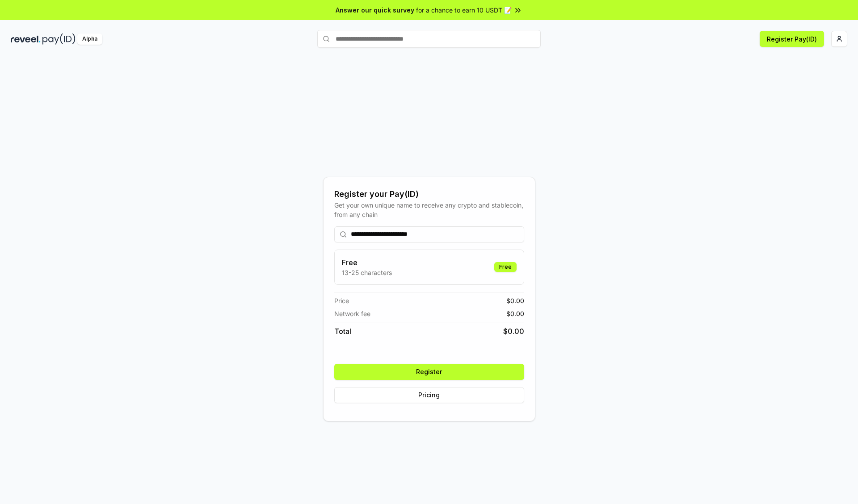  I want to click on div: Register your Pay(ID), so click(429, 195).